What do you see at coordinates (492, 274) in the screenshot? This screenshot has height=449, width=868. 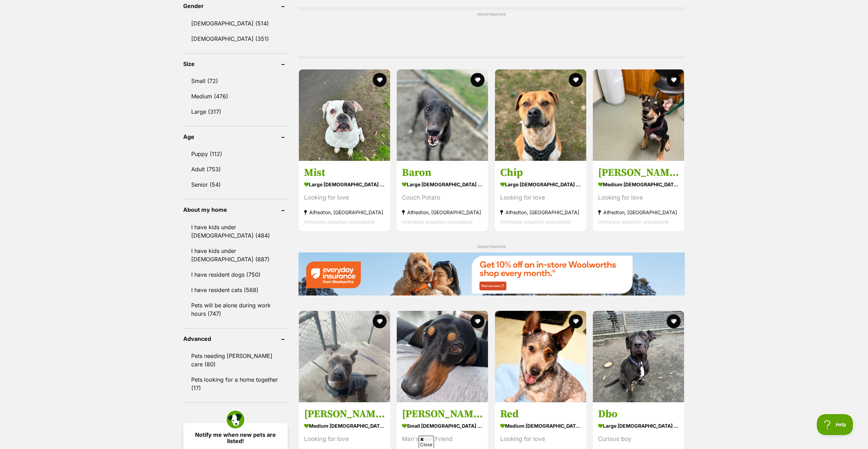 I see `a: Everyday Insurance promotional banner` at bounding box center [492, 274].